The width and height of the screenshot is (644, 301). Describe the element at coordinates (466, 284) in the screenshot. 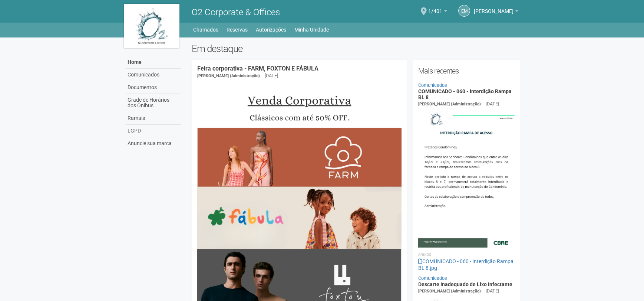

I see `a: Descarte Inadequado de Lixo Infectante` at that location.